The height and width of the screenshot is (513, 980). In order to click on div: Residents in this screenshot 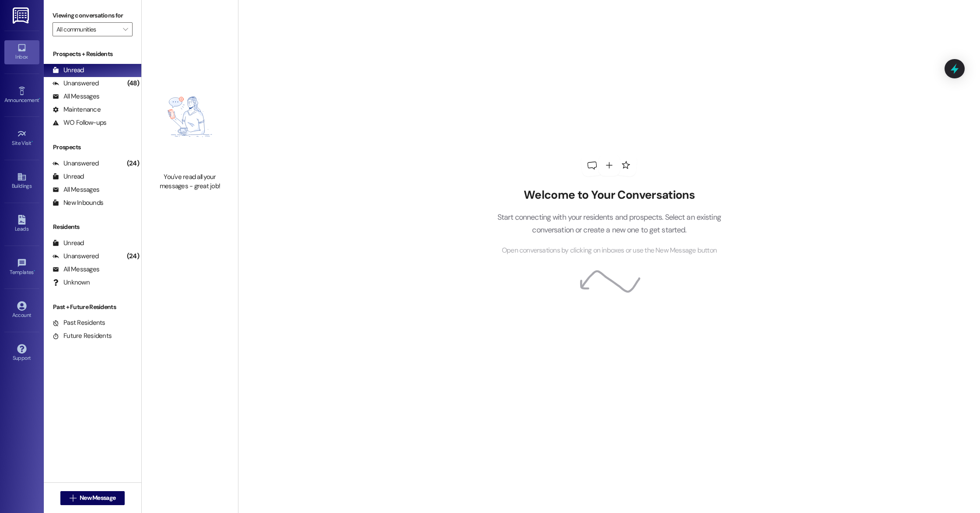, I will do `click(92, 227)`.